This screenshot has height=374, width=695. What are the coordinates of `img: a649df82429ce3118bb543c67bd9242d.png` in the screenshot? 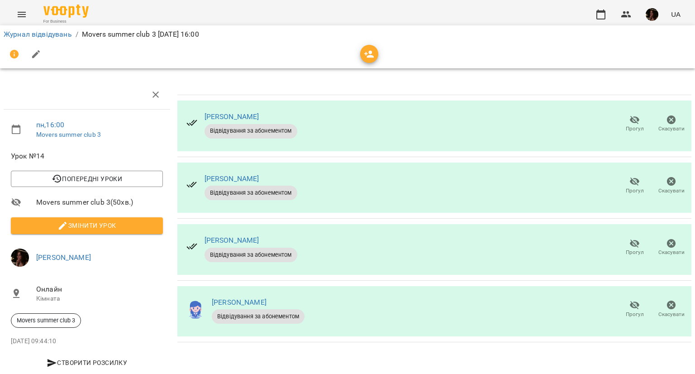 It's located at (195, 309).